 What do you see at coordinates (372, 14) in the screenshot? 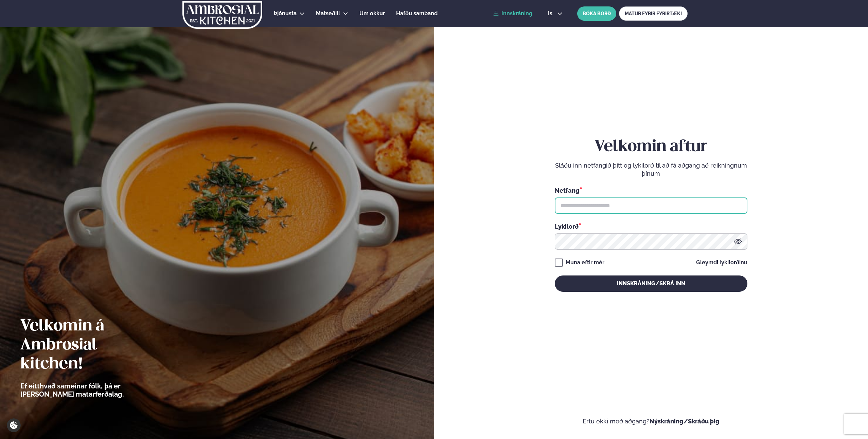
I see `a: Um okkur` at bounding box center [372, 14].